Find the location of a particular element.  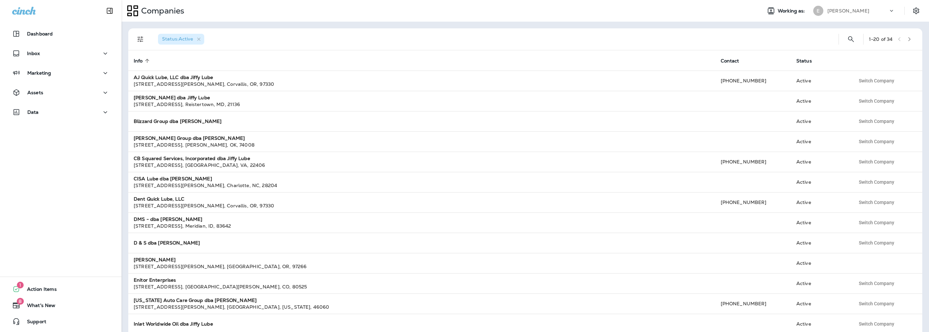

p: Inbox is located at coordinates (33, 53).